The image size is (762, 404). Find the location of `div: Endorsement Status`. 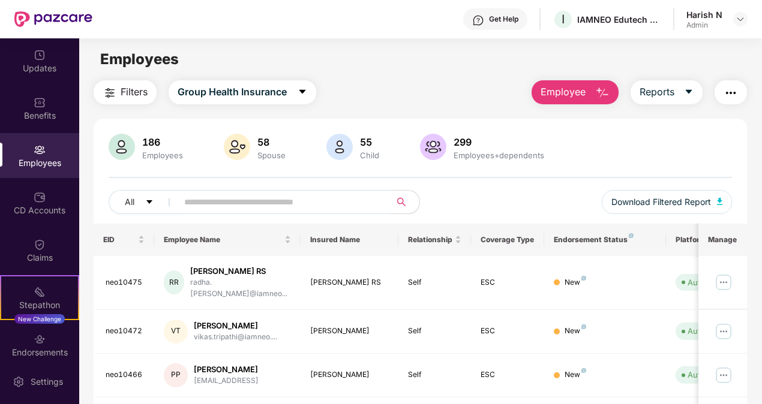

div: Endorsement Status is located at coordinates (605, 240).